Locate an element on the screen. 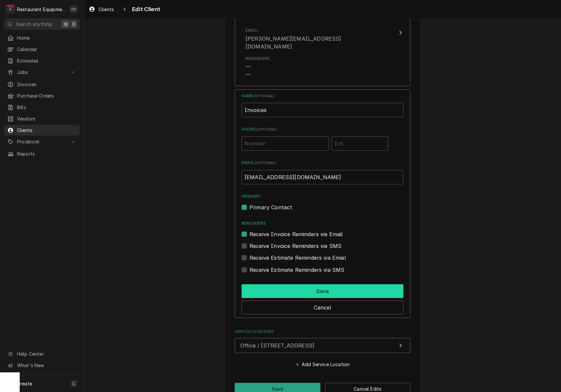 This screenshot has height=392, width=561. div: DS is located at coordinates (74, 9).